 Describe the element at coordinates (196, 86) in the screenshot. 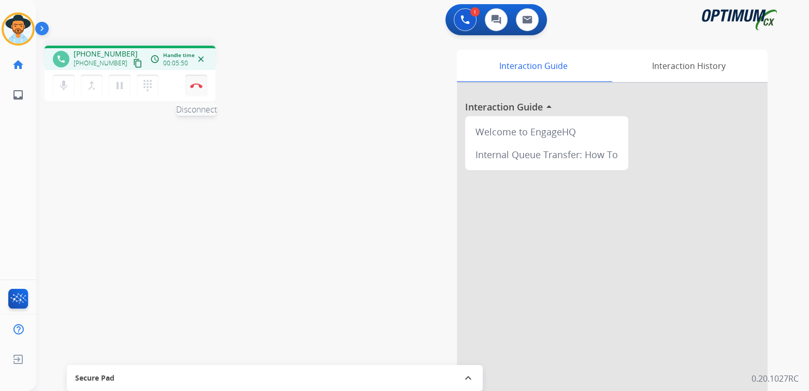

I see `img: control` at that location.